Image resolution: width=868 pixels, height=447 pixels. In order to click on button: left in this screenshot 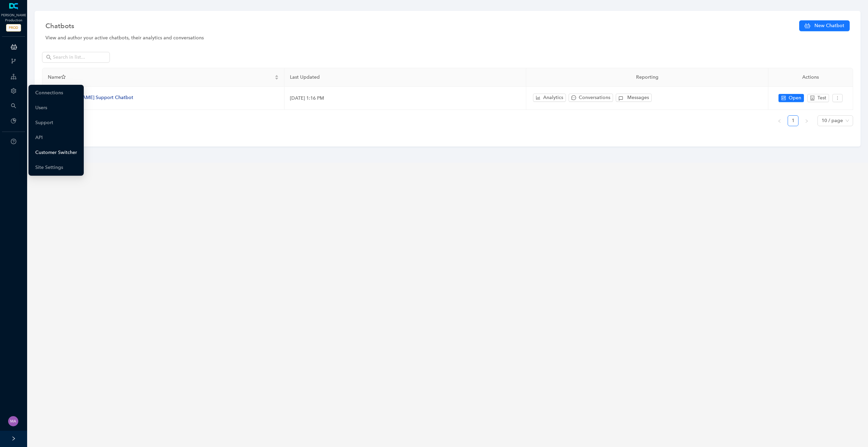, I will do `click(780, 121)`.